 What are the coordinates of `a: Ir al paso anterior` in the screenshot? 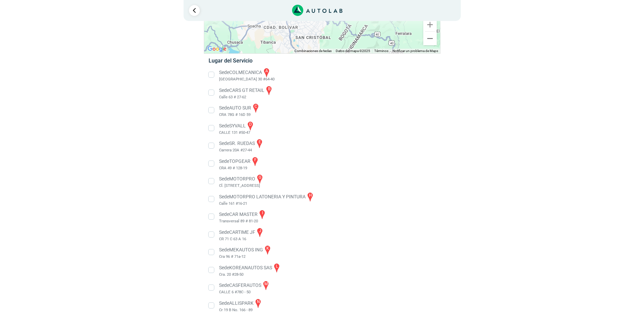 It's located at (194, 10).